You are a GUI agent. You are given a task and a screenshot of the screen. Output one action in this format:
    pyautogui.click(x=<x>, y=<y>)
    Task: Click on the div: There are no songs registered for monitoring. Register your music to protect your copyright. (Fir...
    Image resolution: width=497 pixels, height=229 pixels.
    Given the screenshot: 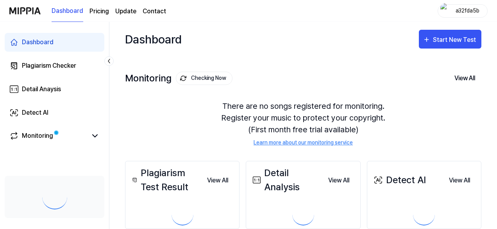 What is the action you would take?
    pyautogui.click(x=303, y=123)
    